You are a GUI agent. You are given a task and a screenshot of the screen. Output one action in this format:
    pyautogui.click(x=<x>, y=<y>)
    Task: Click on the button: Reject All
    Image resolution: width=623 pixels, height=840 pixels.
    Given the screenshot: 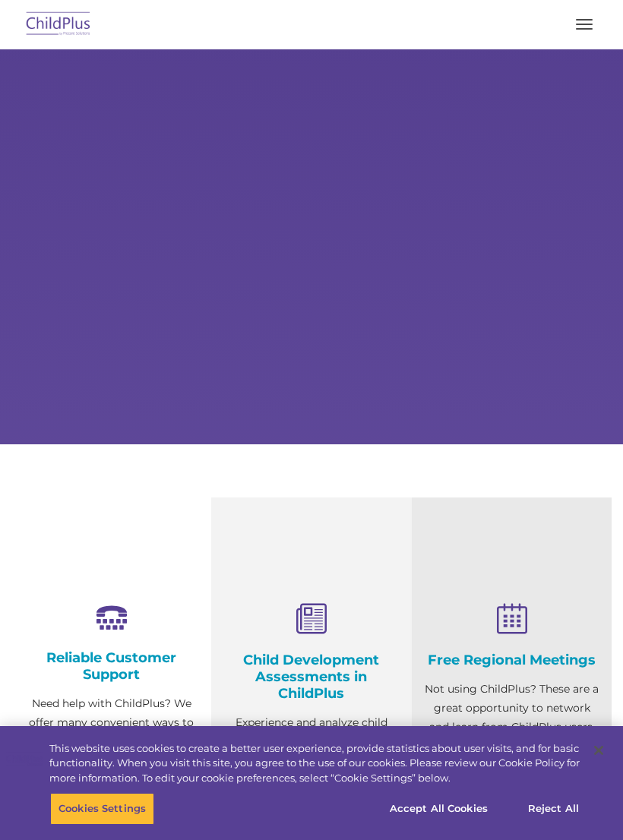 What is the action you would take?
    pyautogui.click(x=553, y=808)
    